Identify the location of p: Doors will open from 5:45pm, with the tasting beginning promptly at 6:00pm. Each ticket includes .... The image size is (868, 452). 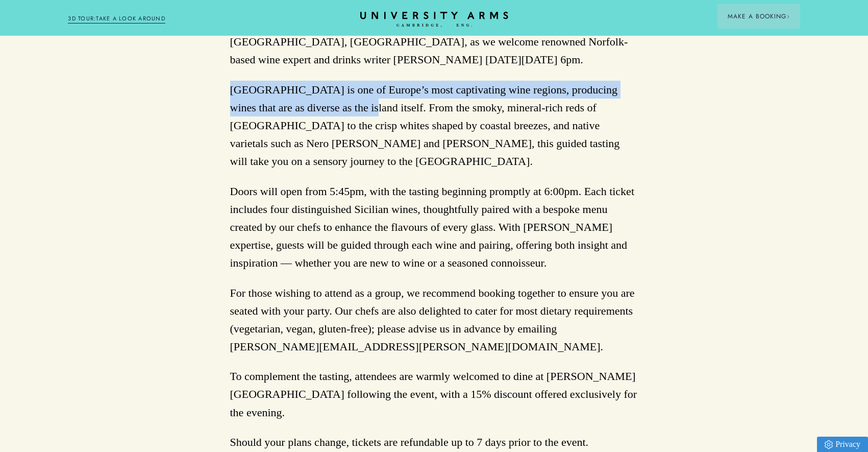
(434, 227).